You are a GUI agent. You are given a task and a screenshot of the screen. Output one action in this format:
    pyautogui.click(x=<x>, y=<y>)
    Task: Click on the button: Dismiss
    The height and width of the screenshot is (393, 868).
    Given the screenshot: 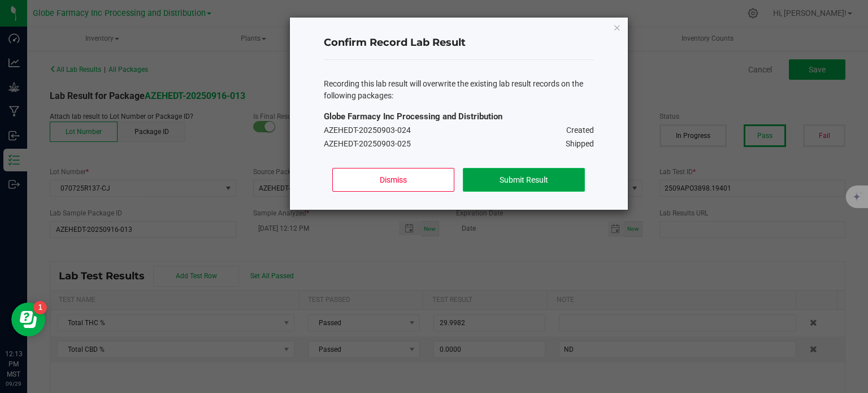 What is the action you would take?
    pyautogui.click(x=393, y=180)
    